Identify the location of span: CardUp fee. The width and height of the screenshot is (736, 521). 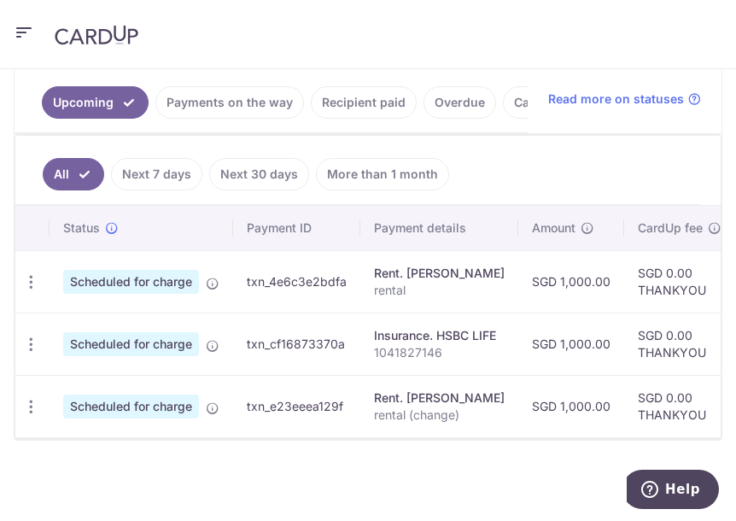
(671, 228).